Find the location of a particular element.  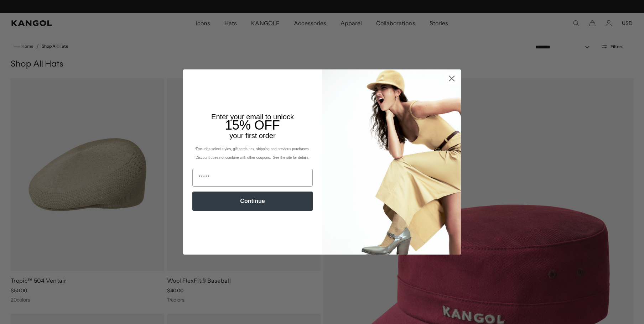

span: Enter your email to unlock is located at coordinates (252, 117).